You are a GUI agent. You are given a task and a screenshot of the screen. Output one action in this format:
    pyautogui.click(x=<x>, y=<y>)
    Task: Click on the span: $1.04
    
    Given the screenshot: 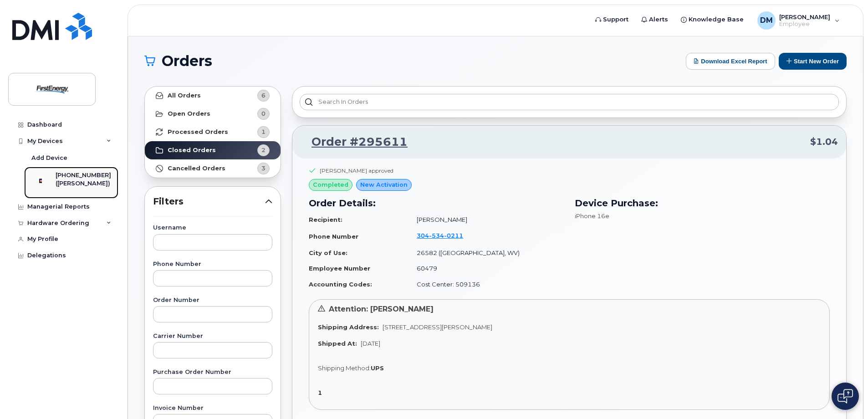 What is the action you would take?
    pyautogui.click(x=824, y=142)
    